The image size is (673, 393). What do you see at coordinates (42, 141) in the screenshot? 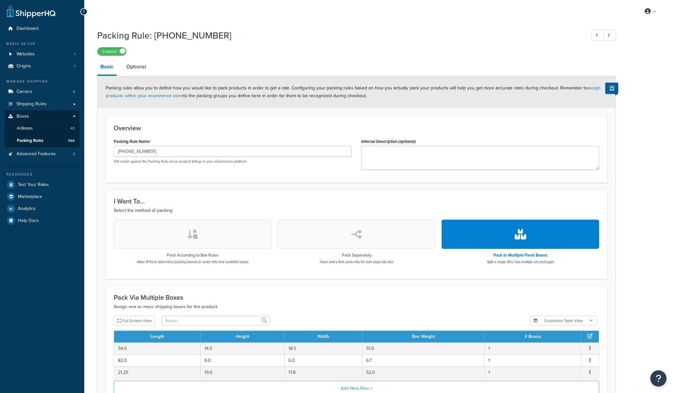
I see `a: Packing Rules566` at bounding box center [42, 141].